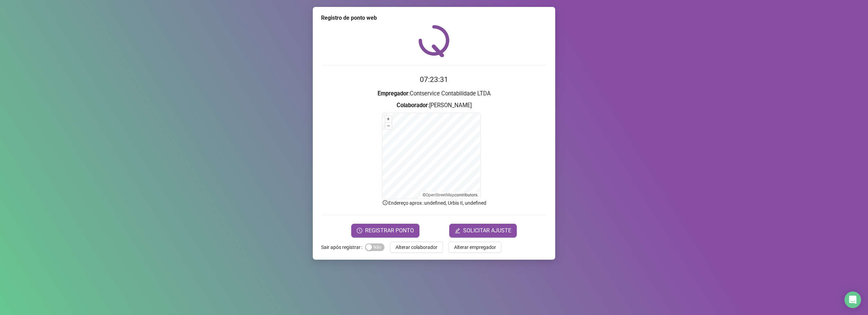 The image size is (868, 315). What do you see at coordinates (343, 247) in the screenshot?
I see `label: Sair após registrar` at bounding box center [343, 247].